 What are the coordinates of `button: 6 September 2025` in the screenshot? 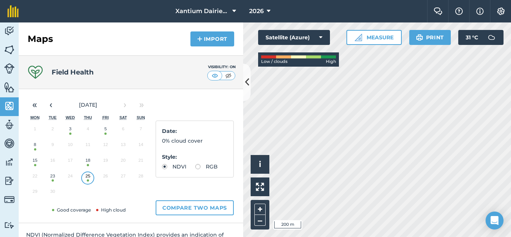 It's located at (123, 131).